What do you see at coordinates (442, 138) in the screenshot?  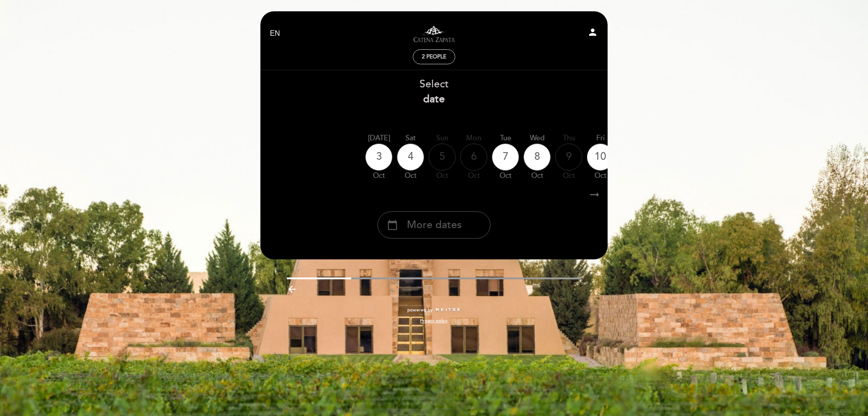 I see `div: Sun` at bounding box center [442, 138].